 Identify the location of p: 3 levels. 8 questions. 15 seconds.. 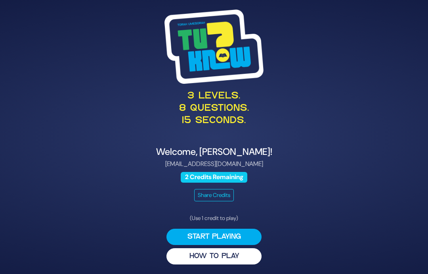
(214, 109).